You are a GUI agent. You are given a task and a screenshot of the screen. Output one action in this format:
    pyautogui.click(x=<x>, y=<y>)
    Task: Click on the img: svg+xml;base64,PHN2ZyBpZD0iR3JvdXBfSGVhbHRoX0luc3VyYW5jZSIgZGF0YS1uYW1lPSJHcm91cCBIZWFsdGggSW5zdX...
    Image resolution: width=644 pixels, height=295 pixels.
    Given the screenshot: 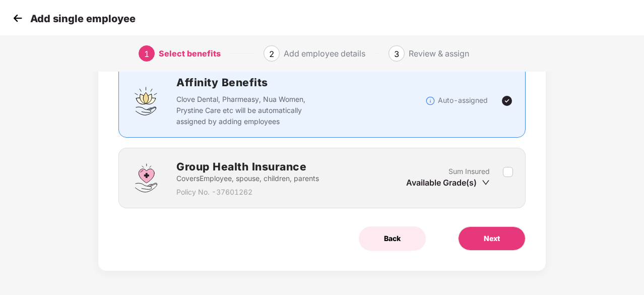 What is the action you would take?
    pyautogui.click(x=146, y=178)
    